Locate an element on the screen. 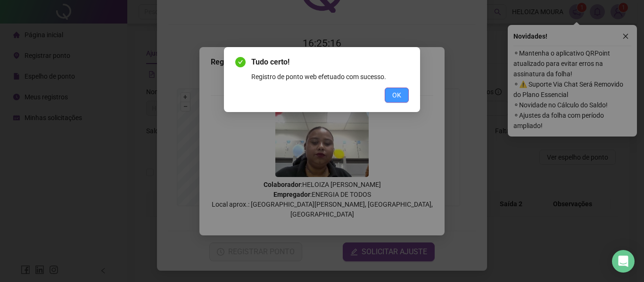  div: Registro de ponto web efetuado com sucesso. is located at coordinates (330, 77).